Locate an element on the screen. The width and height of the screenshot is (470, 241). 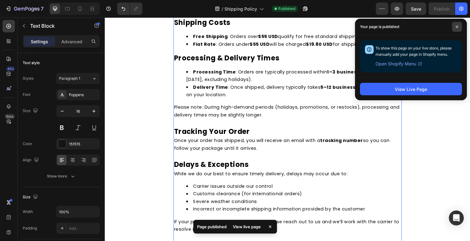
button: Save is located at coordinates (416, 9).